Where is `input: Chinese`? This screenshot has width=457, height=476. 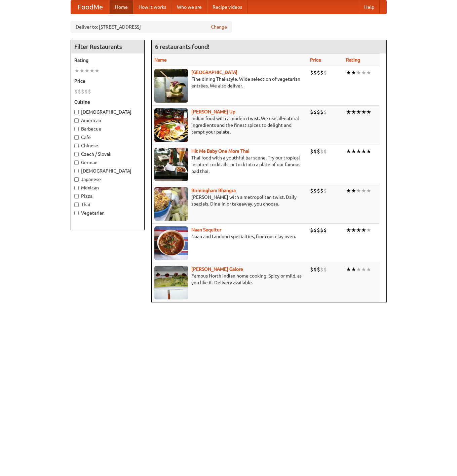 input: Chinese is located at coordinates (76, 145).